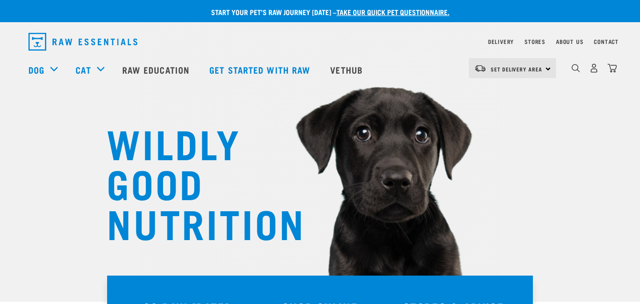 This screenshot has height=304, width=640. What do you see at coordinates (569, 41) in the screenshot?
I see `a: About Us` at bounding box center [569, 41].